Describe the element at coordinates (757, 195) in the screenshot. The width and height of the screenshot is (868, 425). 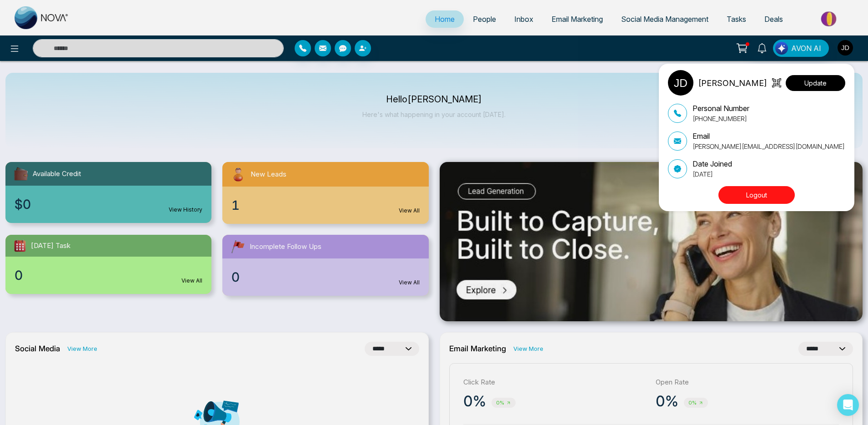
I see `button: Logout` at that location.